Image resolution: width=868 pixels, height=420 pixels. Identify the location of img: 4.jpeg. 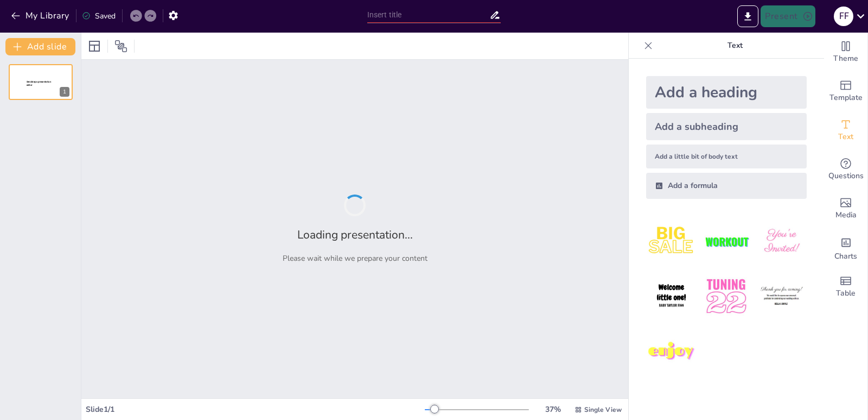
(671, 296).